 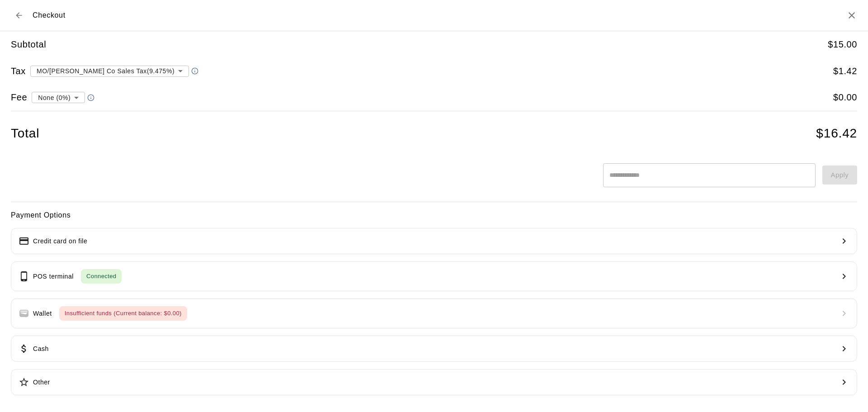 What do you see at coordinates (29, 45) in the screenshot?
I see `h5: Subtotal` at bounding box center [29, 45].